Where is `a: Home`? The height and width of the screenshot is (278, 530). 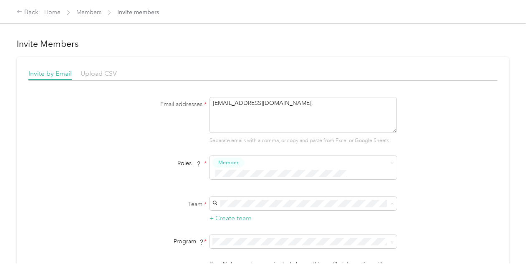
a: Home is located at coordinates (52, 12).